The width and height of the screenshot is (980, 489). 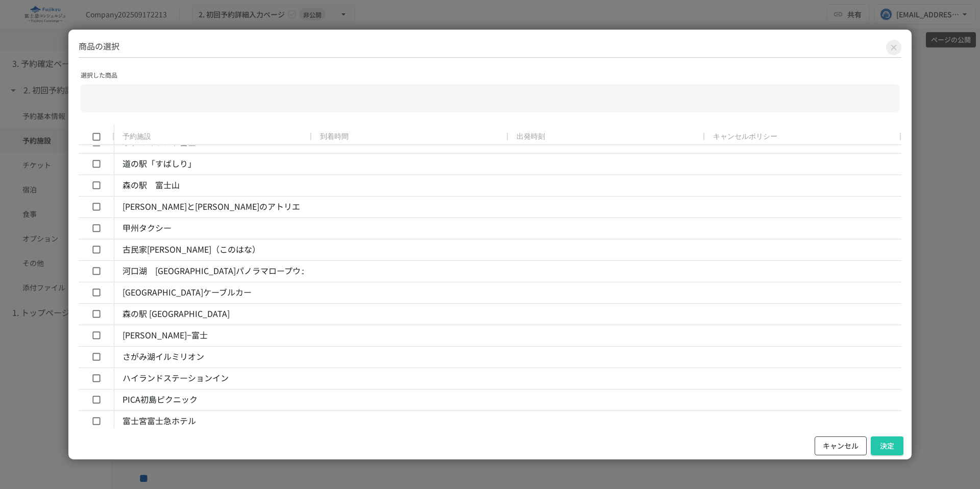 I want to click on p: 道の駅「すばしり」, so click(x=159, y=164).